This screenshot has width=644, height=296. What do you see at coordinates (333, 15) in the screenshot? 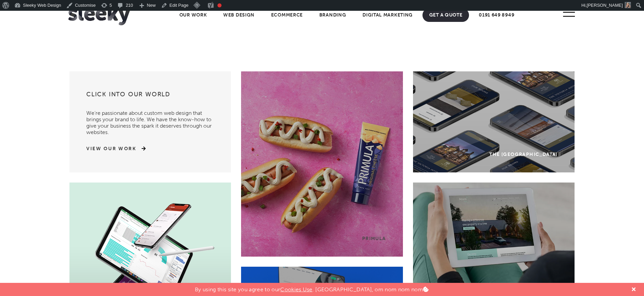
I see `a: Branding` at bounding box center [333, 15].